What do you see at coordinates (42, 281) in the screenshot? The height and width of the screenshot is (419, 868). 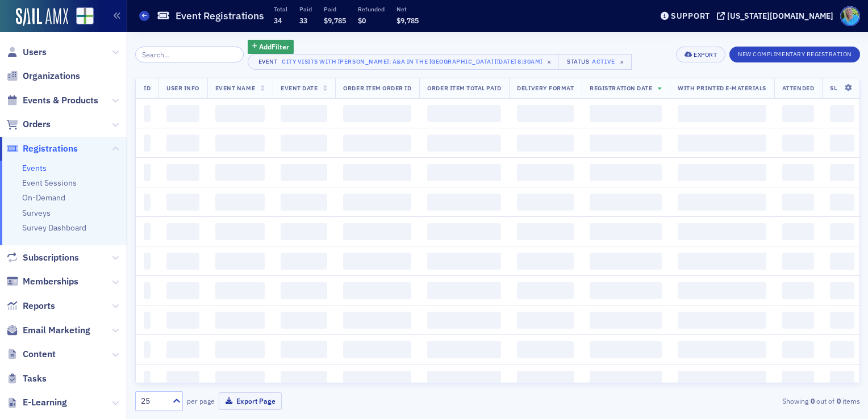 I see `a: Memberships` at bounding box center [42, 281].